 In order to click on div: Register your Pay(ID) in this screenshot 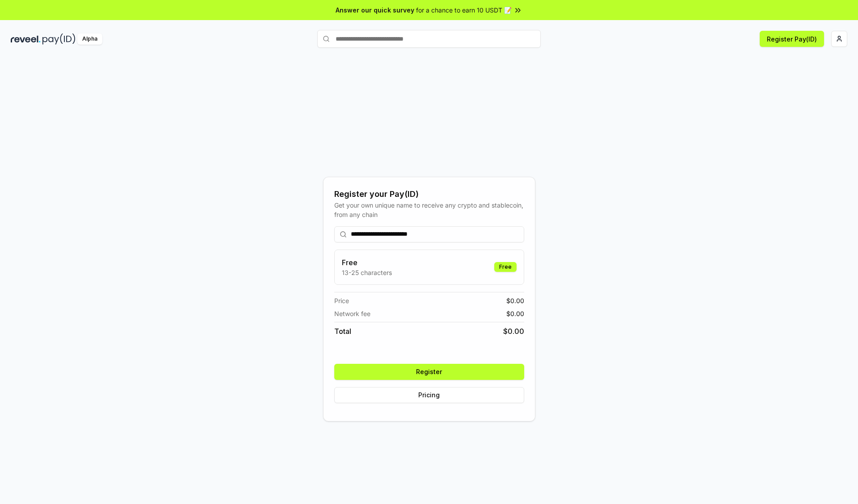, I will do `click(429, 194)`.